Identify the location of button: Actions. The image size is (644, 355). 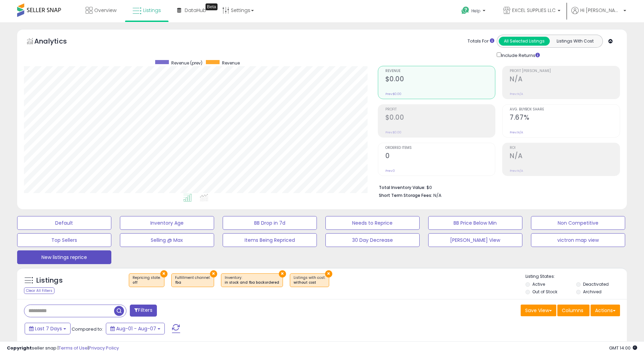
(606, 310).